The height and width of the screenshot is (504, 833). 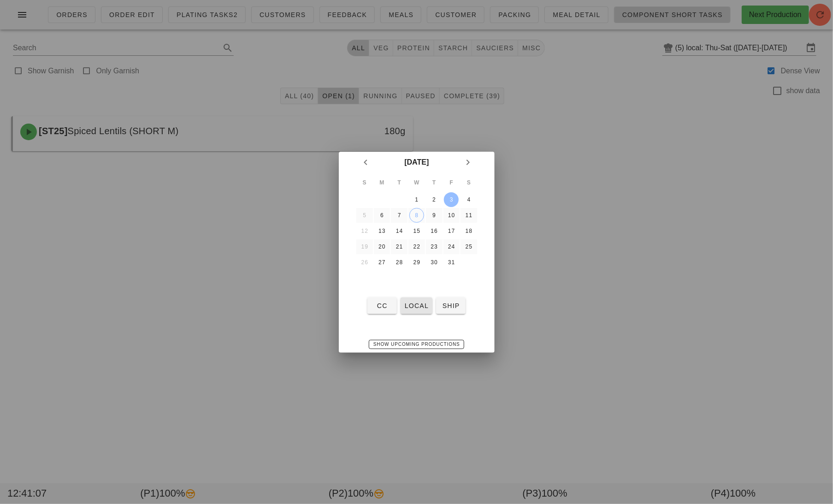 I want to click on div: 29, so click(x=416, y=262).